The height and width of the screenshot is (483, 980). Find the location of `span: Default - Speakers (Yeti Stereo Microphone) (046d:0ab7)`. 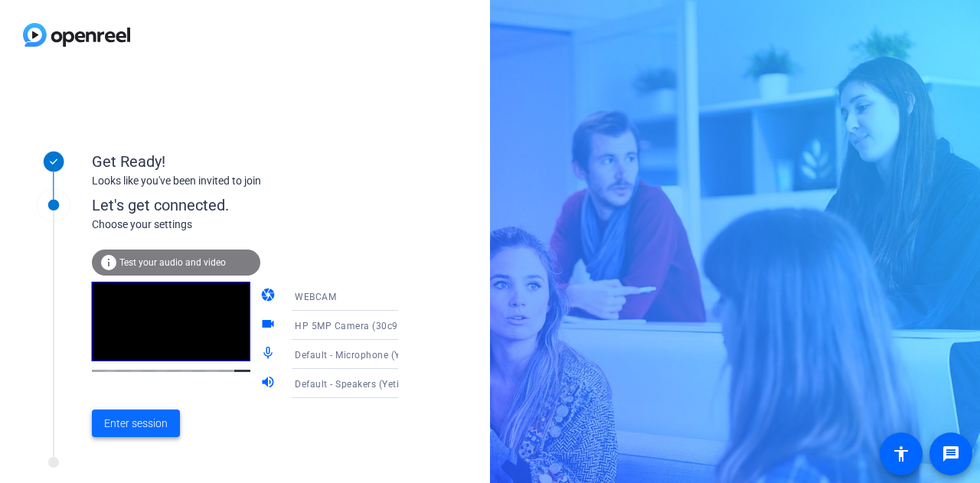

span: Default - Speakers (Yeti Stereo Microphone) (046d:0ab7) is located at coordinates (421, 384).